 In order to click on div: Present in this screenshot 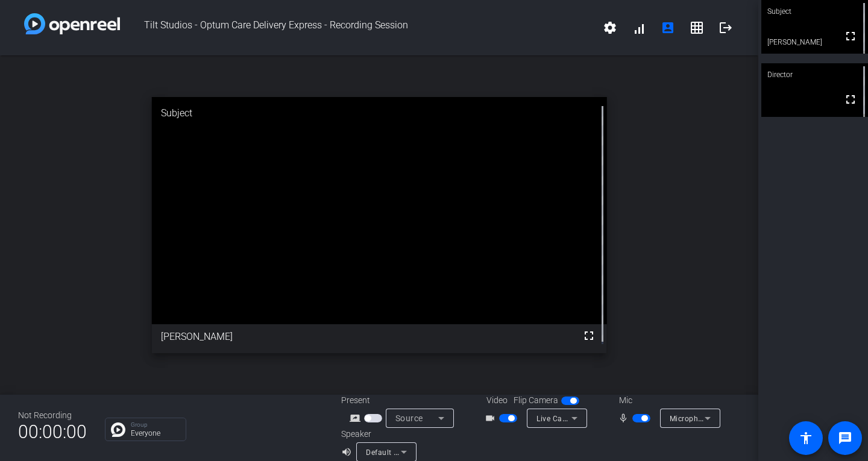, I will do `click(402, 400)`.